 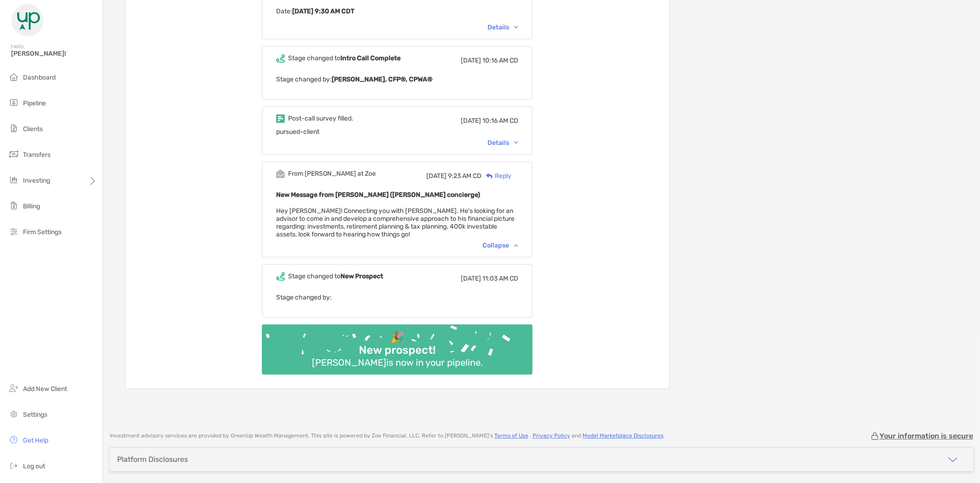 I want to click on img: settings icon, so click(x=14, y=414).